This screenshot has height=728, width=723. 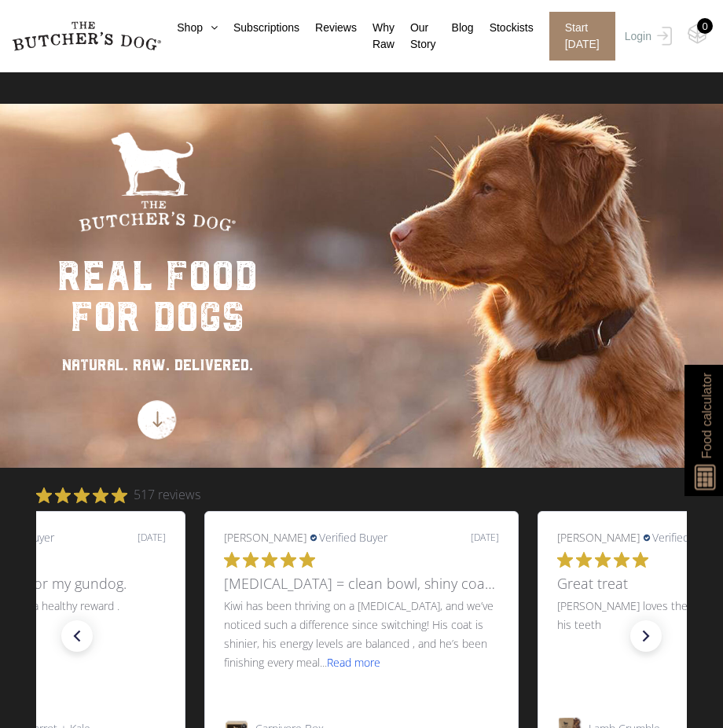 What do you see at coordinates (647, 636) in the screenshot?
I see `div: next slide` at bounding box center [647, 636].